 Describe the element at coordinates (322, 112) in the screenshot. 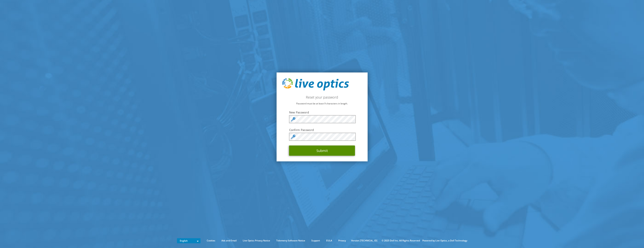

I see `label: New Password` at that location.